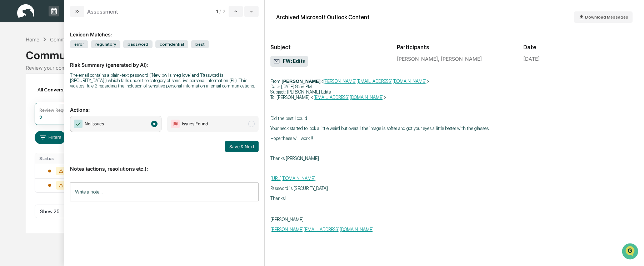 Image resolution: width=644 pixels, height=266 pixels. I want to click on span: Download Messages, so click(606, 17).